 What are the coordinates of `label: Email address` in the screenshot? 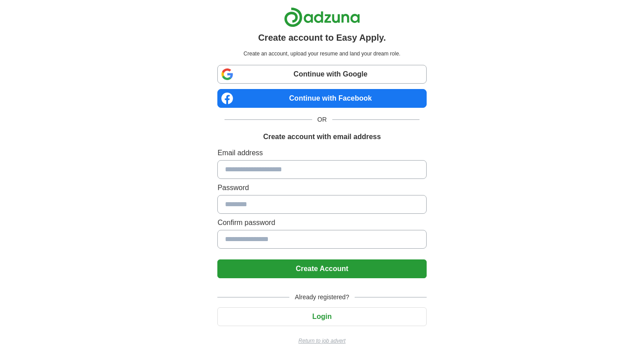 It's located at (322, 153).